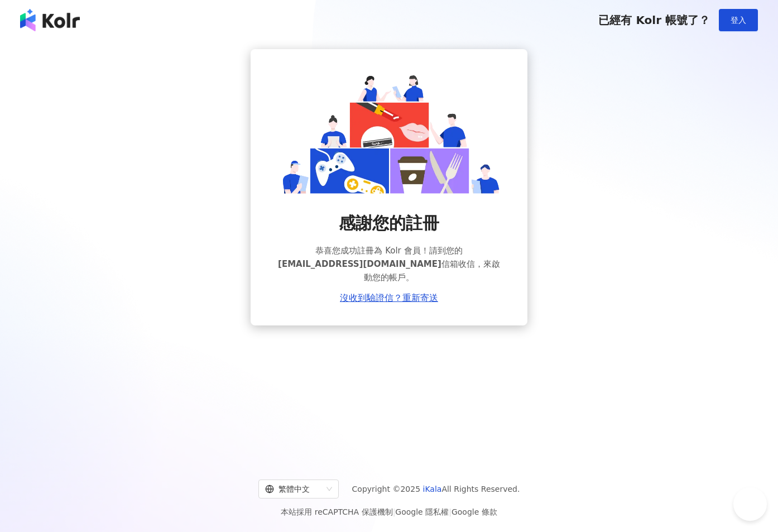 This screenshot has width=778, height=532. I want to click on span: 已經有 Kolr 帳號了？, so click(654, 20).